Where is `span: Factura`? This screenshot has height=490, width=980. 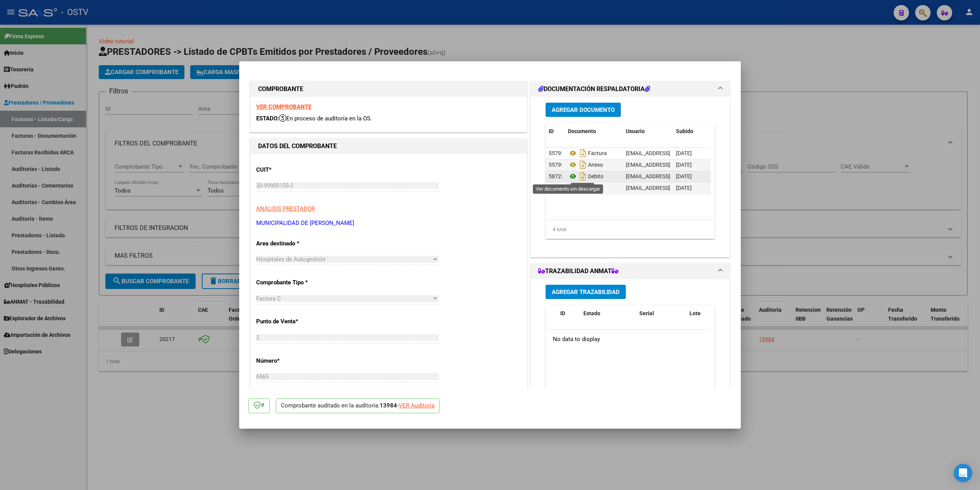
span: Factura is located at coordinates (587, 153).